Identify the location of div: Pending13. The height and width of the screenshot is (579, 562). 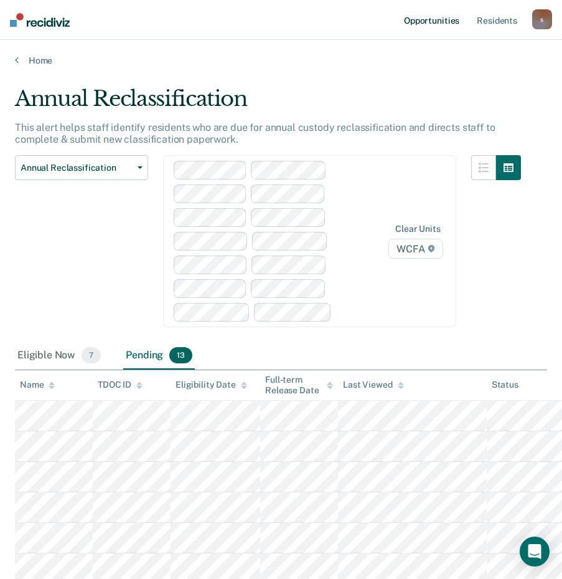
(159, 356).